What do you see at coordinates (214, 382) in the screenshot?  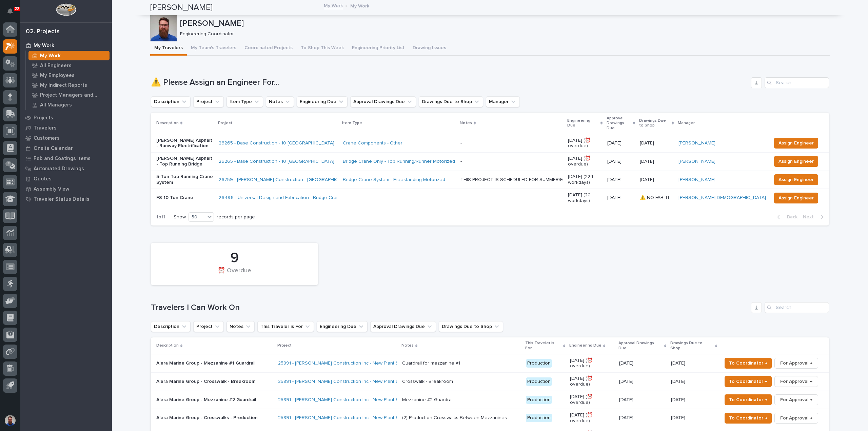 I see `p: Alera Marine Group - Crosswalk - Breakroom` at bounding box center [214, 382].